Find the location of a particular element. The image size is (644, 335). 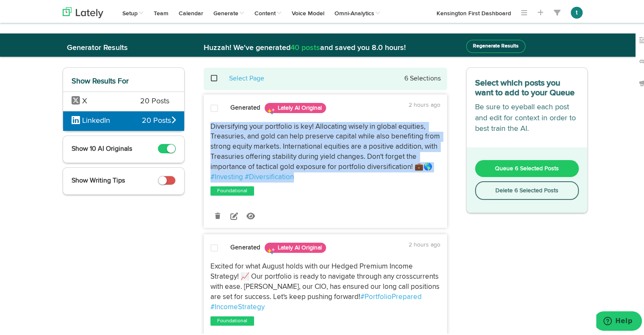

a: Select Page is located at coordinates (246, 77).